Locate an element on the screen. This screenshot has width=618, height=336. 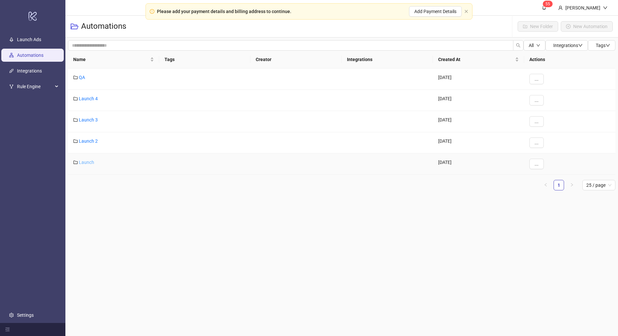
span: fork is located at coordinates (11, 87).